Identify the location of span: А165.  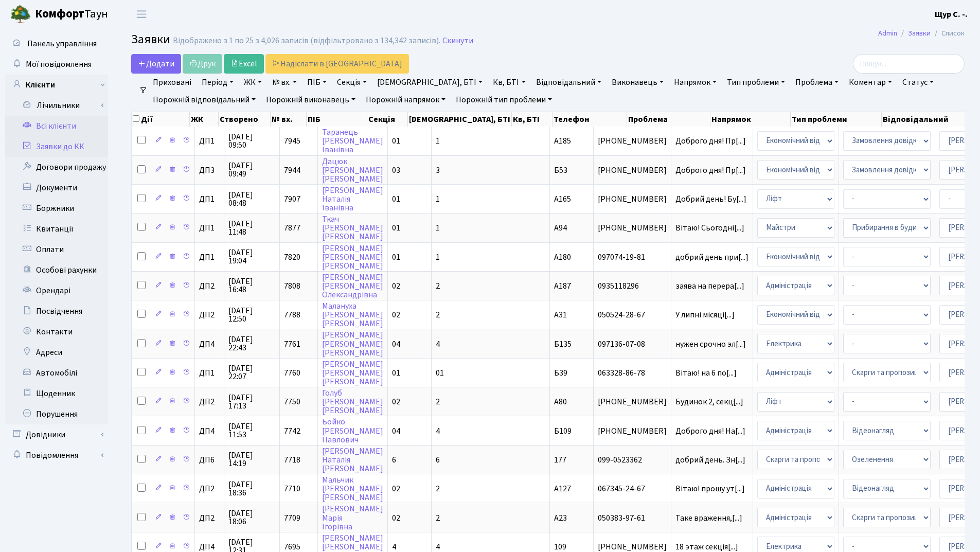
(562, 199).